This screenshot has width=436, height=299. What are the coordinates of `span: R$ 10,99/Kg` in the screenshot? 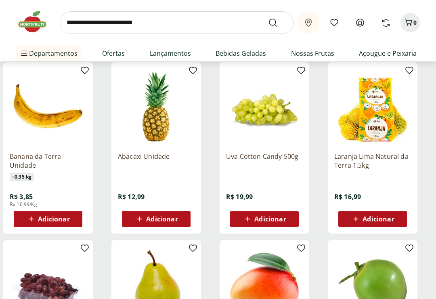 It's located at (23, 204).